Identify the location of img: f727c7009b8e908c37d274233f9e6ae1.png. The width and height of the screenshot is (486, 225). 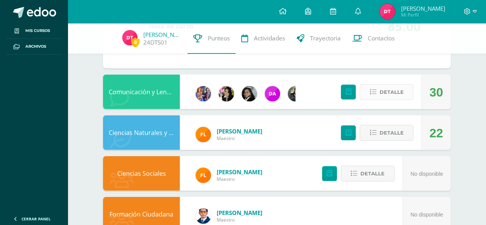
(295, 94).